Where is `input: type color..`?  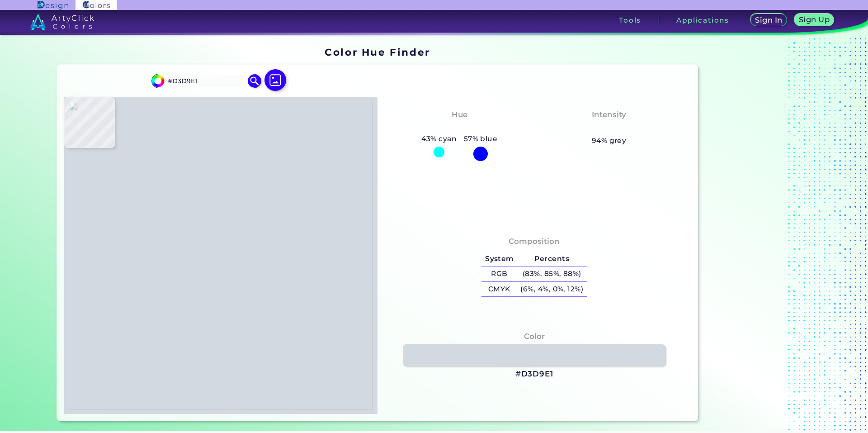
input: type color.. is located at coordinates (206, 81).